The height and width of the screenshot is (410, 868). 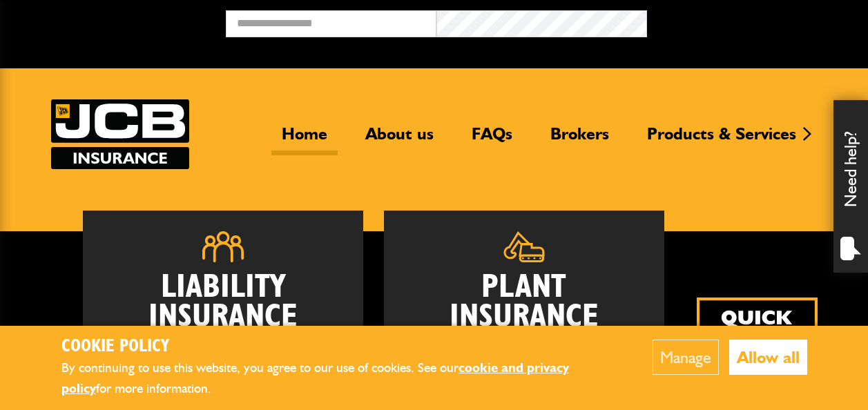 I want to click on a: cookie and privacy policy, so click(x=314, y=378).